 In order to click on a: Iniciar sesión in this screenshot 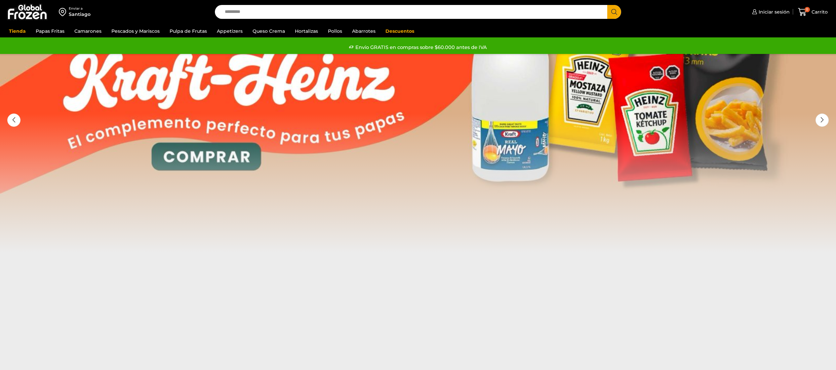, I will do `click(770, 12)`.